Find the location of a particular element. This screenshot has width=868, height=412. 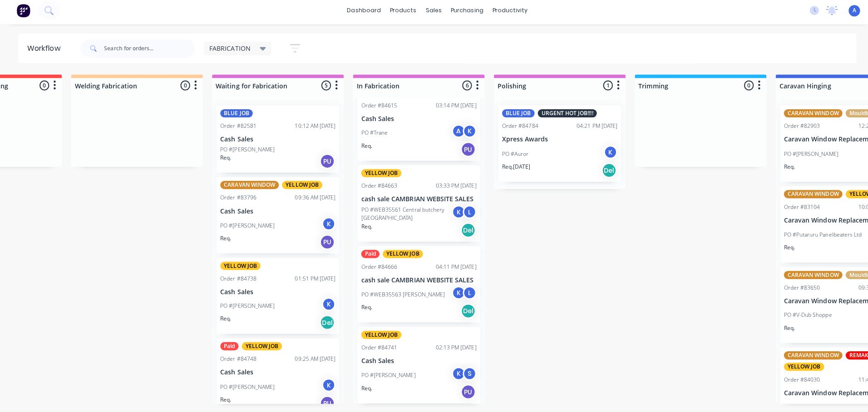

img: Factory is located at coordinates (23, 13).